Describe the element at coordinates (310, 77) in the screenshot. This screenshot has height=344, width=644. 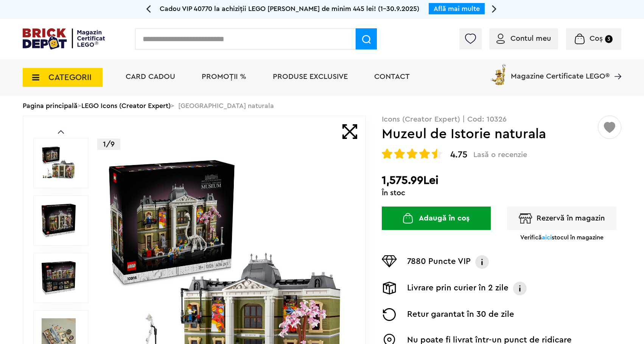
I see `a: Produse exclusive` at that location.